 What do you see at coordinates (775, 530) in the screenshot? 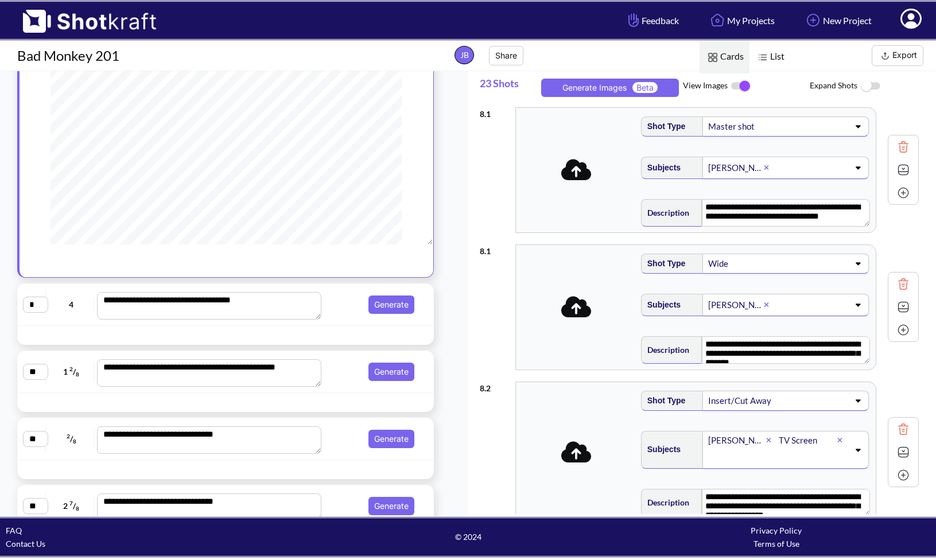
I see `div: Privacy Policy` at bounding box center [775, 530].